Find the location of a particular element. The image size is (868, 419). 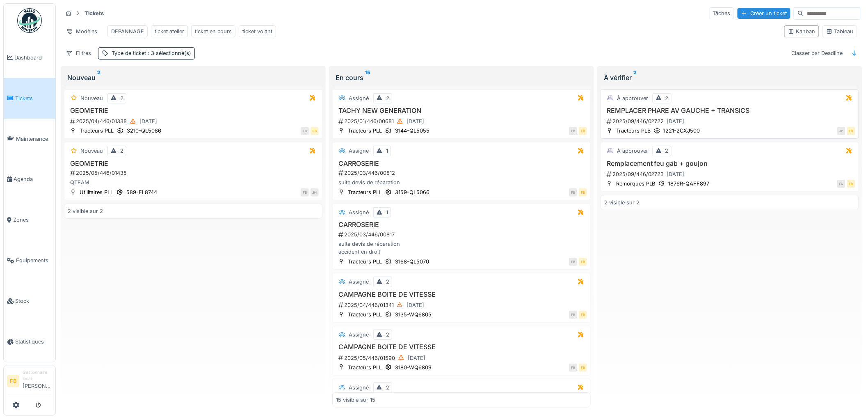

div: Tracteurs PLB is located at coordinates (633, 131).